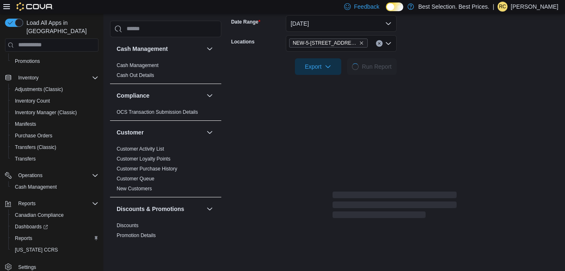 Image resolution: width=565 pixels, height=271 pixels. Describe the element at coordinates (127, 225) in the screenshot. I see `a: Discounts` at that location.